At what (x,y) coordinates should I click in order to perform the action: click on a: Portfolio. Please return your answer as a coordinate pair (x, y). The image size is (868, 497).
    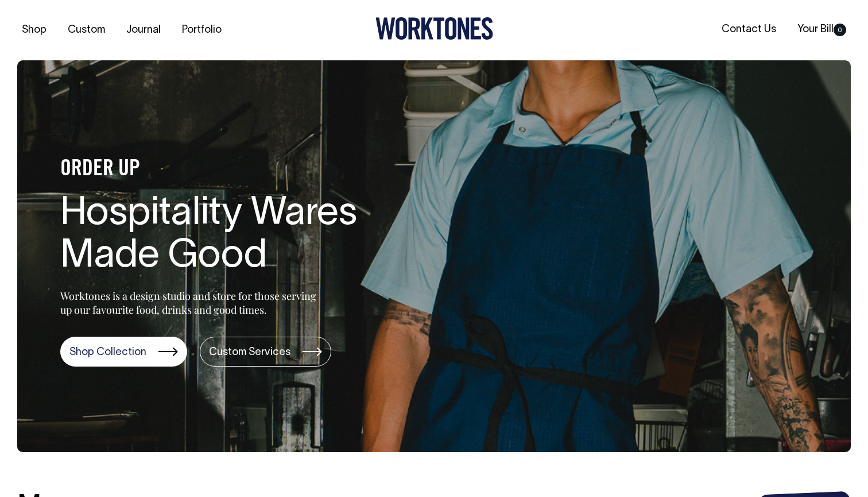
    Looking at the image, I should click on (201, 30).